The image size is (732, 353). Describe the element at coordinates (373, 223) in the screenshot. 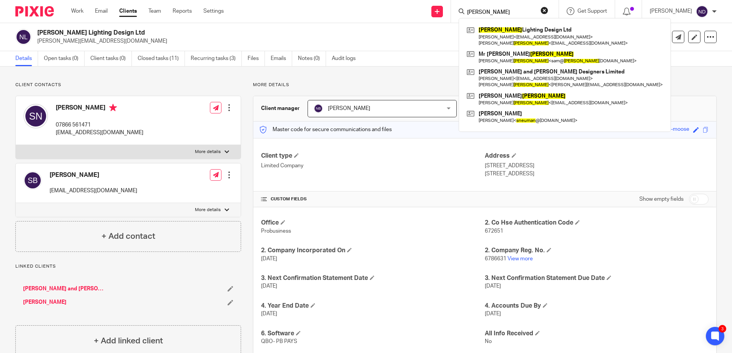

I see `h4: Office` at that location.